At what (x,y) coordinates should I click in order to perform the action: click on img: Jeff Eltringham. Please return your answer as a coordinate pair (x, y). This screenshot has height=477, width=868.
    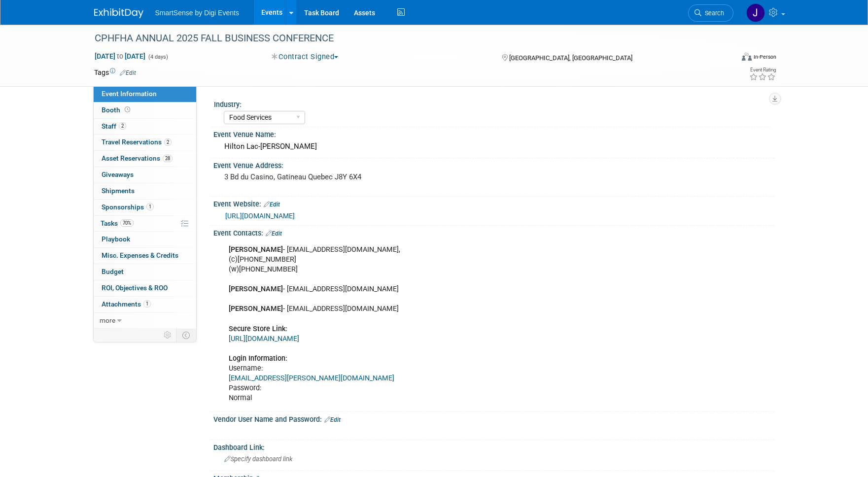
    Looking at the image, I should click on (756, 13).